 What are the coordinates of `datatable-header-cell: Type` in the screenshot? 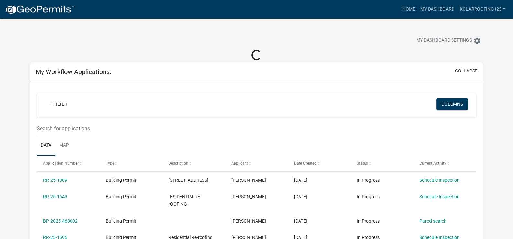 It's located at (131, 163).